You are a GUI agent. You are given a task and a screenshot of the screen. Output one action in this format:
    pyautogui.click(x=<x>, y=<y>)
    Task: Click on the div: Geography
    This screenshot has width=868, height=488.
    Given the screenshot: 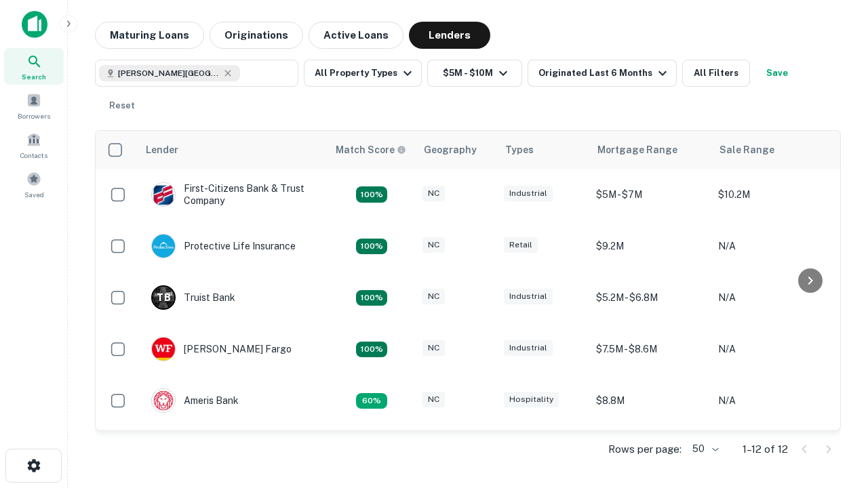 What is the action you would take?
    pyautogui.click(x=450, y=150)
    